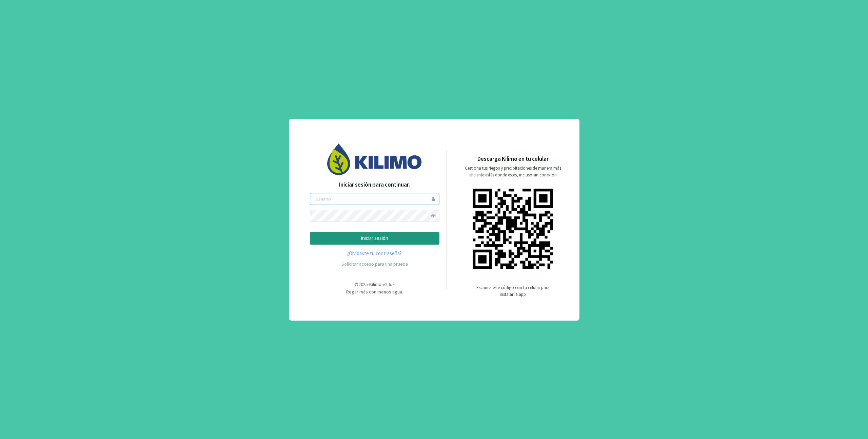 The width and height of the screenshot is (868, 439). Describe the element at coordinates (375, 264) in the screenshot. I see `a: Solicitar acceso para una prueba` at that location.